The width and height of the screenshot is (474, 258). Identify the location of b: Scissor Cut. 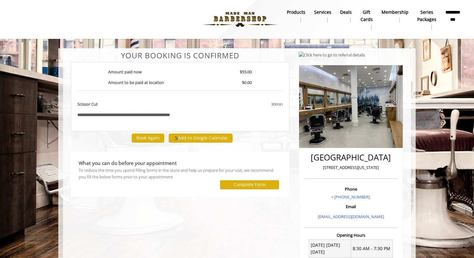
(87, 104).